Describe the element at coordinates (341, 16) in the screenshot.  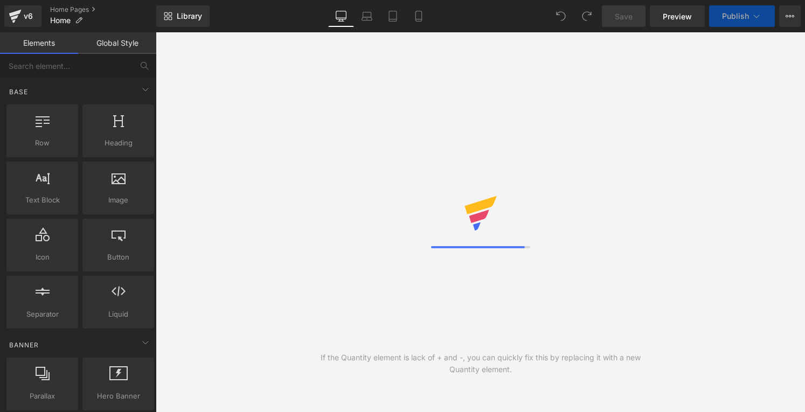
I see `a: Desktop` at that location.